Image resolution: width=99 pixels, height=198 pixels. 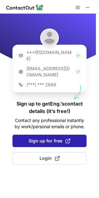 What do you see at coordinates (49, 38) in the screenshot?
I see `img: Eng. Aymen Batarfi` at bounding box center [49, 38].